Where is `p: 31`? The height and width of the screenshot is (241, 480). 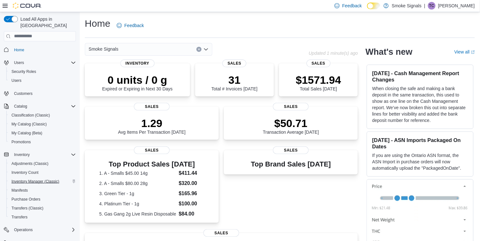 p: 31 is located at coordinates (234, 80).